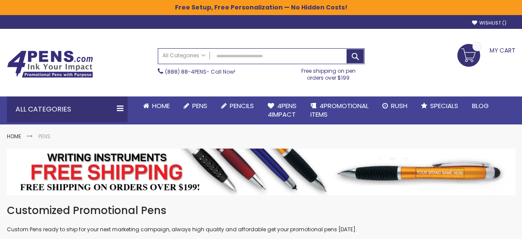 The width and height of the screenshot is (522, 239). What do you see at coordinates (282, 110) in the screenshot?
I see `span: 4Pens 4impact` at bounding box center [282, 110].